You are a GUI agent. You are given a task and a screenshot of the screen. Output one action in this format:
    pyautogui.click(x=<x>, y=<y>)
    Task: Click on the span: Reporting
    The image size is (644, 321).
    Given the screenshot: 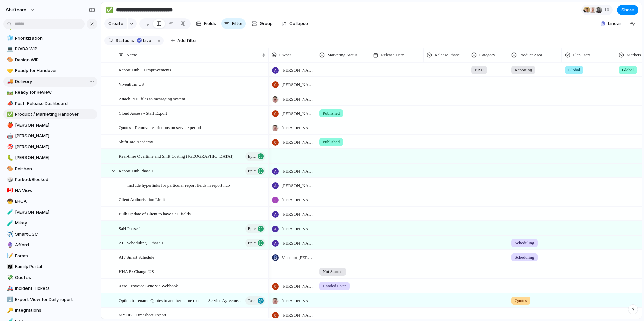 What is the action you would take?
    pyautogui.click(x=523, y=70)
    